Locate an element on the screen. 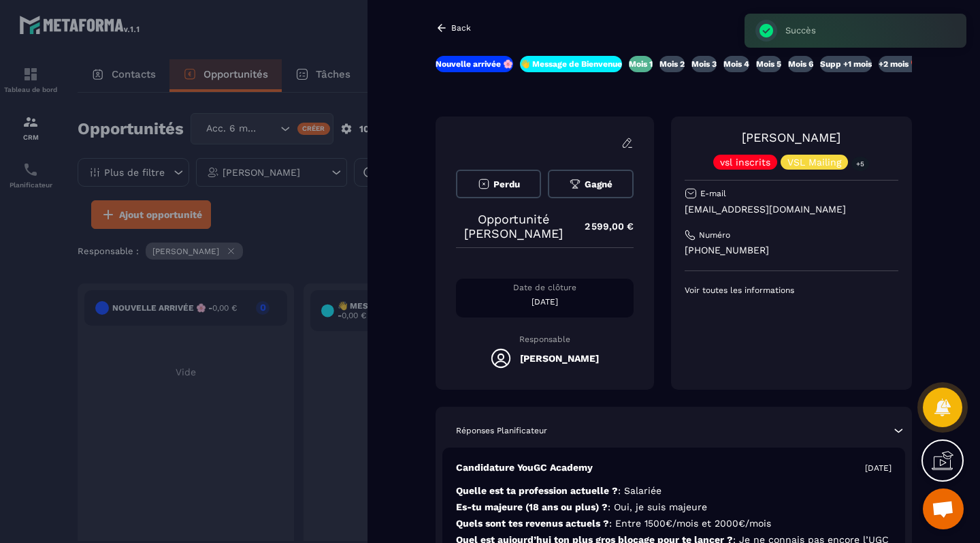 This screenshot has height=543, width=980. a: Ouvrir le chat is located at coordinates (944, 509).